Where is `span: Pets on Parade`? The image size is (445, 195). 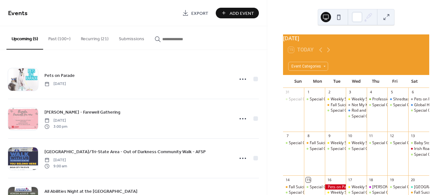
span: Pets on Parade is located at coordinates (60, 76).